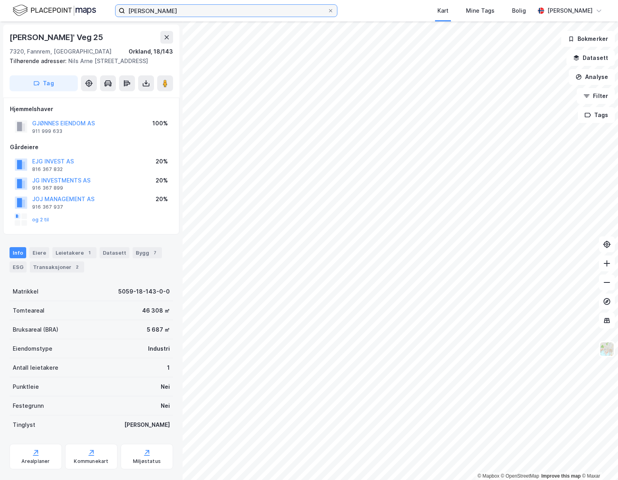  What do you see at coordinates (39, 61) in the screenshot?
I see `span: Tilhørende adresser:` at bounding box center [39, 61].